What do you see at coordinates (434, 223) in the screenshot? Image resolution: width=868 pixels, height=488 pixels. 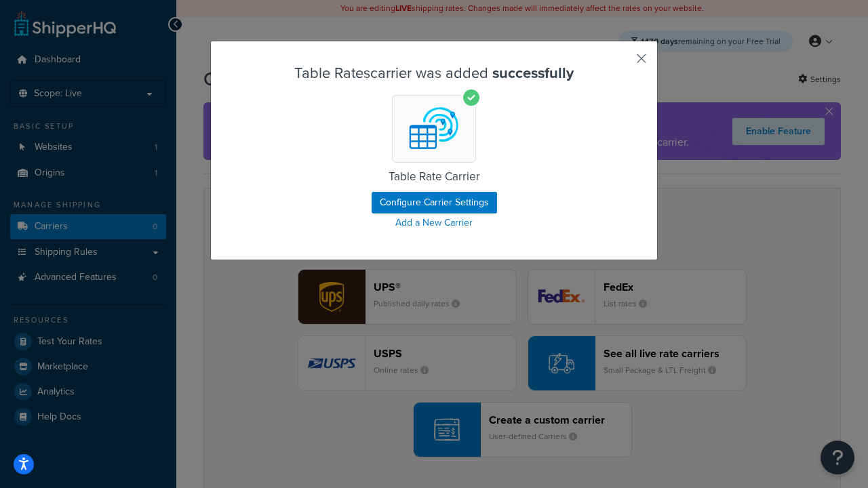 I see `a: Add a New Carrier` at bounding box center [434, 223].